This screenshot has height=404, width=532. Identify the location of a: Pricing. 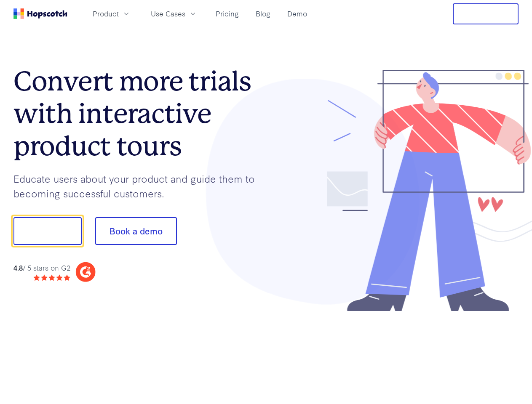
(227, 14).